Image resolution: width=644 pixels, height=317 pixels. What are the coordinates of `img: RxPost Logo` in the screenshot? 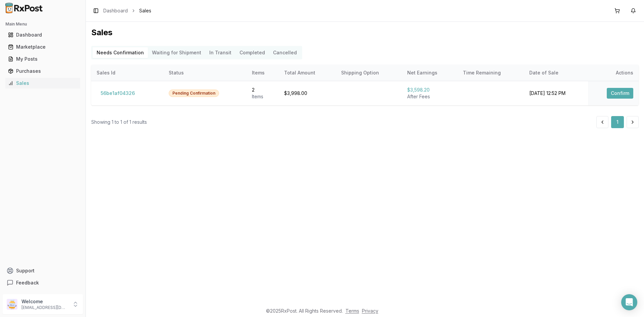 It's located at (24, 8).